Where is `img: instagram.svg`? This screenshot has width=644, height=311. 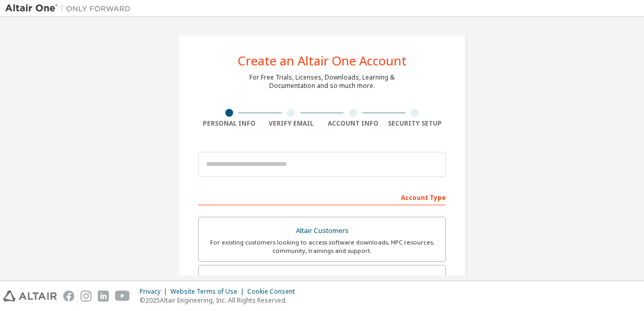
img: instagram.svg is located at coordinates (86, 296).